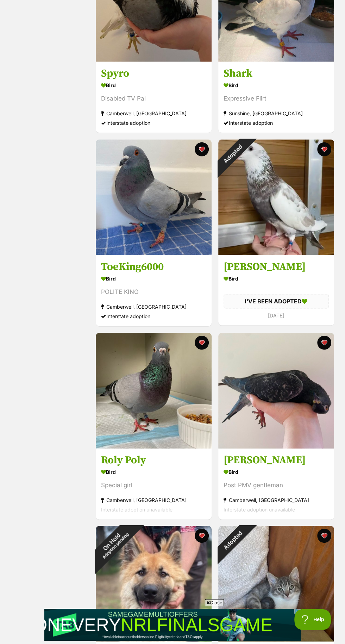 The height and width of the screenshot is (644, 345). Describe the element at coordinates (153, 98) in the screenshot. I see `div: Disabled TV Pal` at that location.